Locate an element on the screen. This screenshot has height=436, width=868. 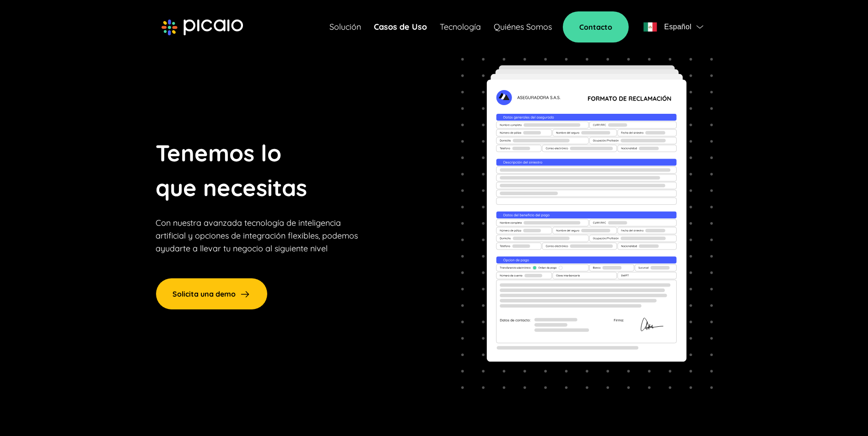
p: Tenemos lo que necesitas is located at coordinates (231, 171).